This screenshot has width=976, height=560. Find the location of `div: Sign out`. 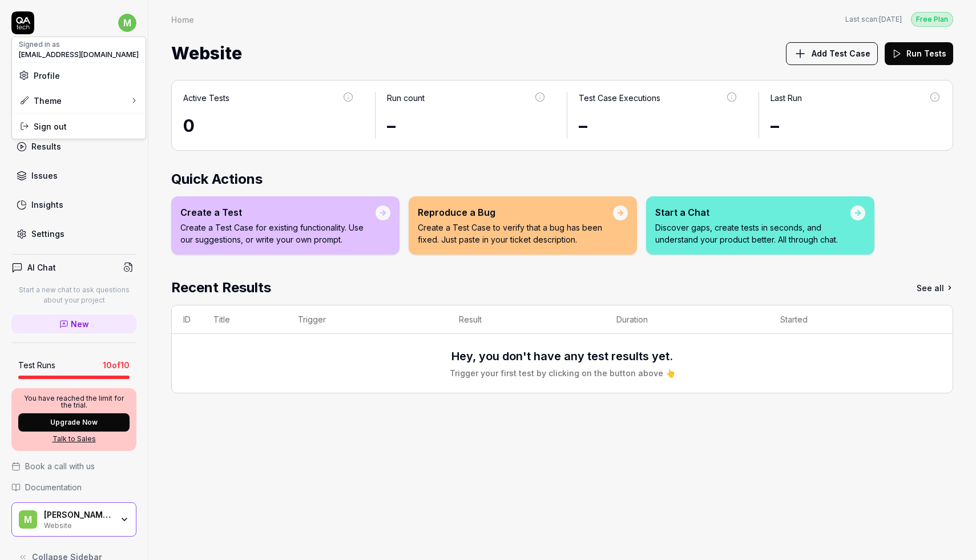

div: Sign out is located at coordinates (79, 126).